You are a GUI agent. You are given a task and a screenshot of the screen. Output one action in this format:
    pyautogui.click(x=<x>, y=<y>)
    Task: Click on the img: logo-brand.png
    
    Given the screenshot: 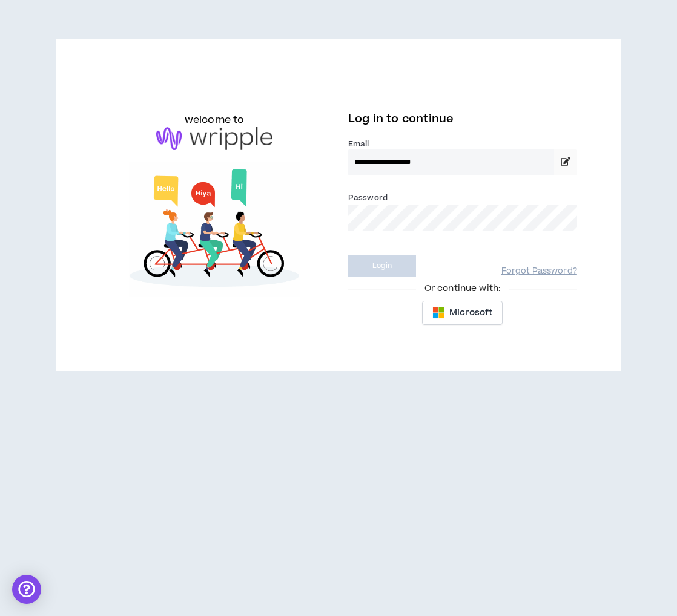 What is the action you would take?
    pyautogui.click(x=214, y=138)
    